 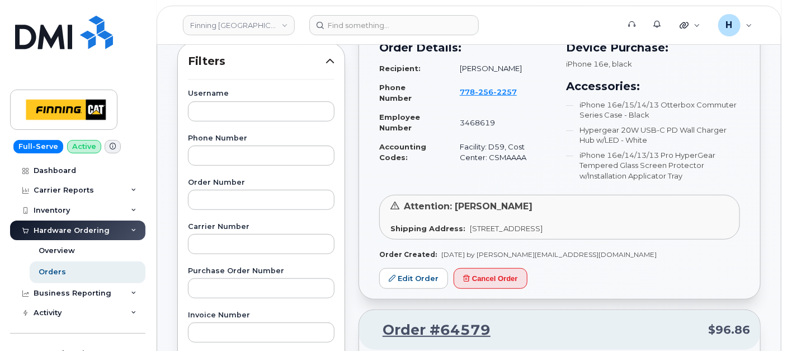 I want to click on div: Quicklinks, so click(x=690, y=25).